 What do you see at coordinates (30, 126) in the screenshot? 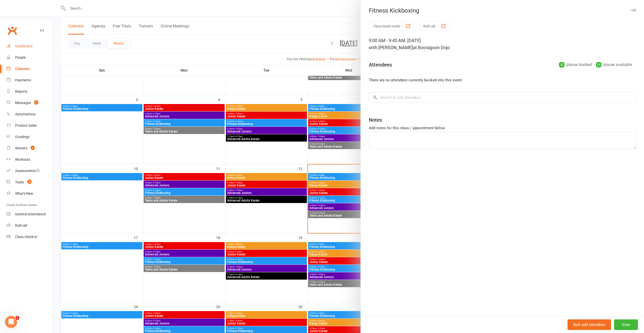
I see `a: Product Sales` at bounding box center [30, 126].